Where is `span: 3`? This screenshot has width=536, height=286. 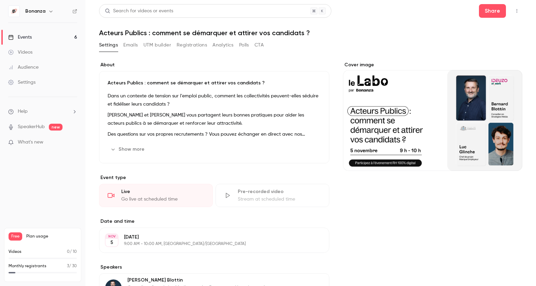
span: 3 is located at coordinates (68, 266).